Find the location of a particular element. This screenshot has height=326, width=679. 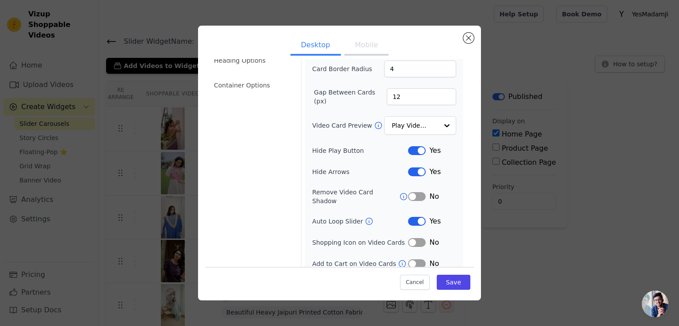

label: Hide Arrows is located at coordinates (360, 172).